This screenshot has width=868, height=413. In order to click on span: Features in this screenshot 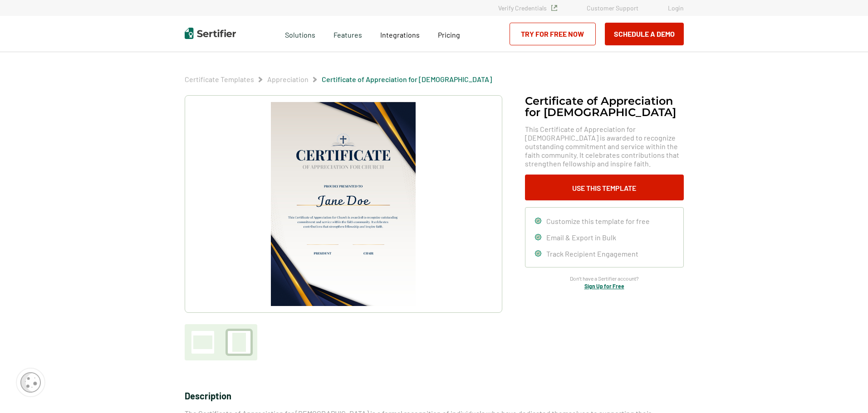, I will do `click(348, 34)`.